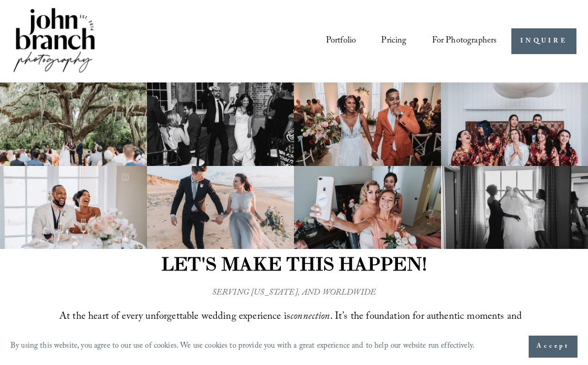  Describe the element at coordinates (465, 41) in the screenshot. I see `span: For Photographers` at that location.